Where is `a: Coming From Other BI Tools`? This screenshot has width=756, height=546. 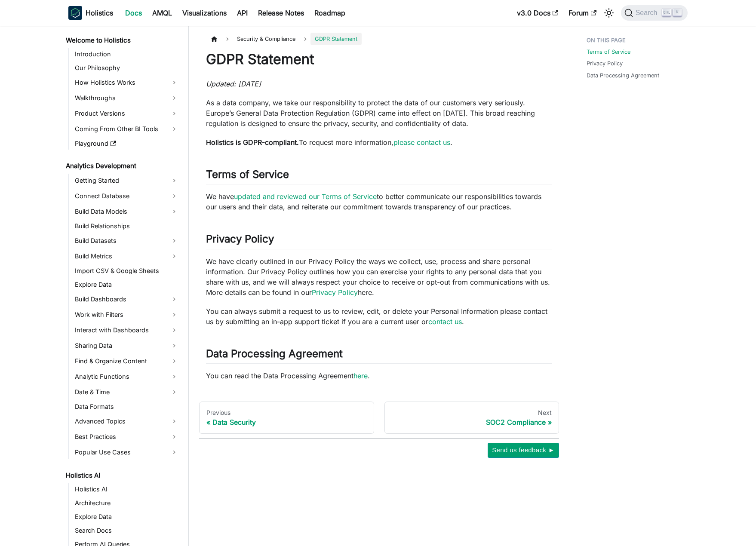
a: Coming From Other BI Tools is located at coordinates (127, 129).